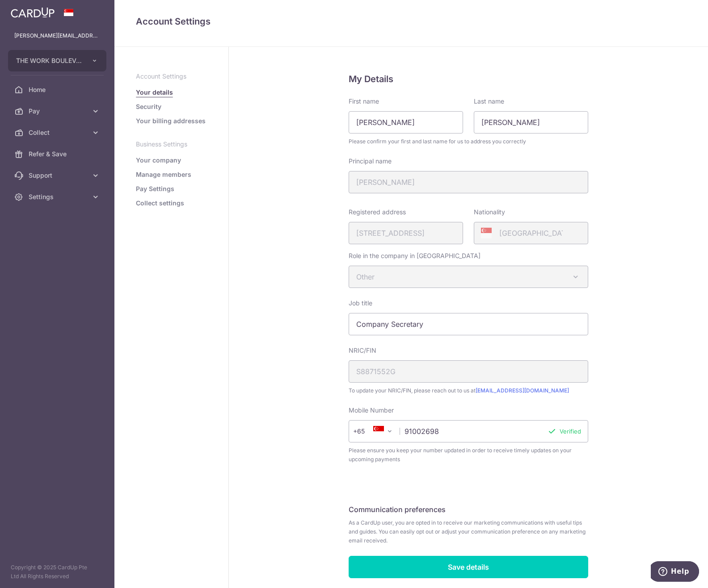 The width and height of the screenshot is (708, 588). What do you see at coordinates (468, 567) in the screenshot?
I see `input: Save details` at bounding box center [468, 567].